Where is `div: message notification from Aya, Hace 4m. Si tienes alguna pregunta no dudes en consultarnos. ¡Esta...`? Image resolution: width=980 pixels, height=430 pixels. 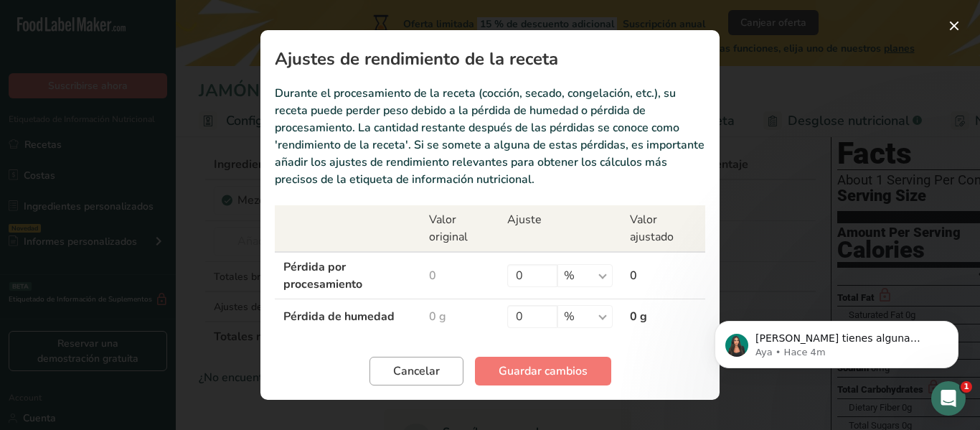
div: message notification from Aya, Hace 4m. Si tienes alguna pregunta no dudes en consultarnos. ¡Esta... is located at coordinates (144, 54).